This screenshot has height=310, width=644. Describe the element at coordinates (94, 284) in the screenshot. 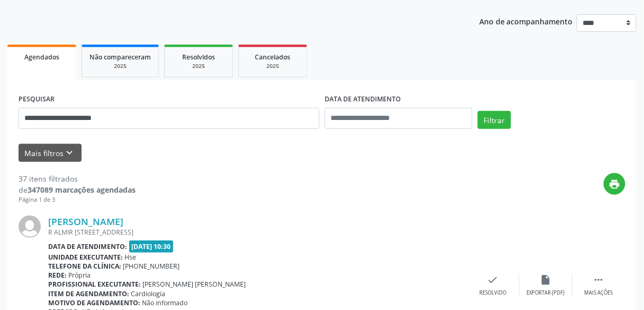

I see `b: Profissional executante:` at that location.